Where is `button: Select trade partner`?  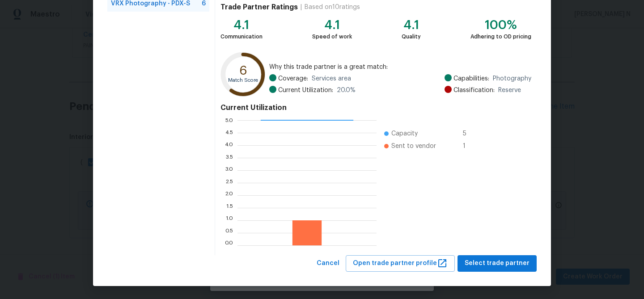 button: Select trade partner is located at coordinates (497, 263).